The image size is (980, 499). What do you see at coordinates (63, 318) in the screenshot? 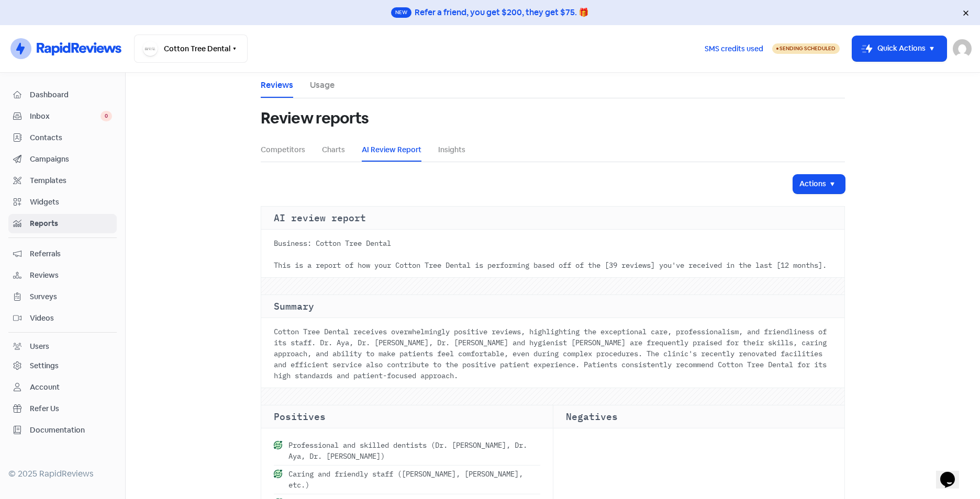
I see `a: Videos` at bounding box center [63, 318].